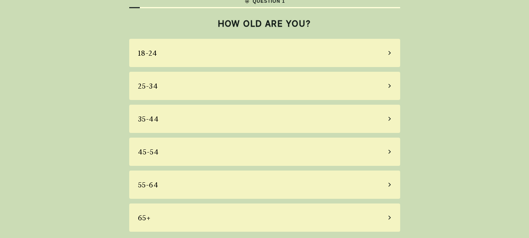  I want to click on div: 35-44, so click(148, 119).